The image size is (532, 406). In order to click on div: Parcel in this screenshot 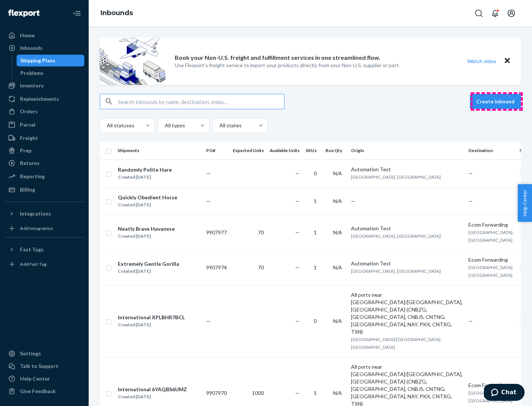, I will do `click(28, 125)`.